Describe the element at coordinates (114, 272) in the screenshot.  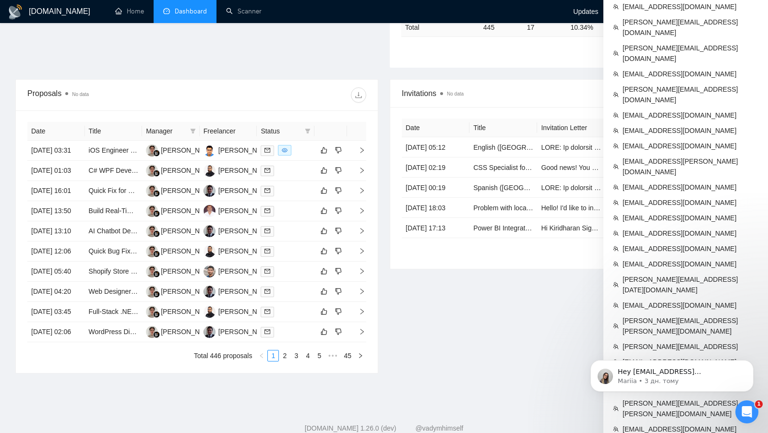
I see `td: Shopify Store website customization and fixes` at that location.